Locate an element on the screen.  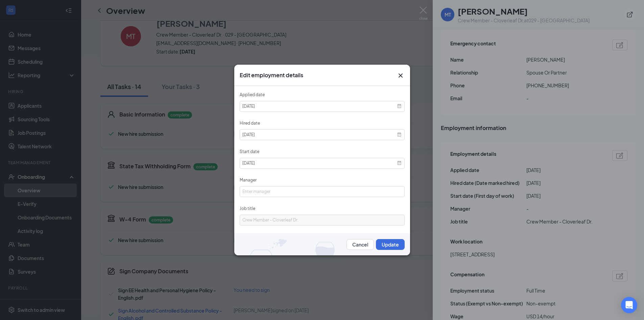
input: Job title is located at coordinates (322, 220).